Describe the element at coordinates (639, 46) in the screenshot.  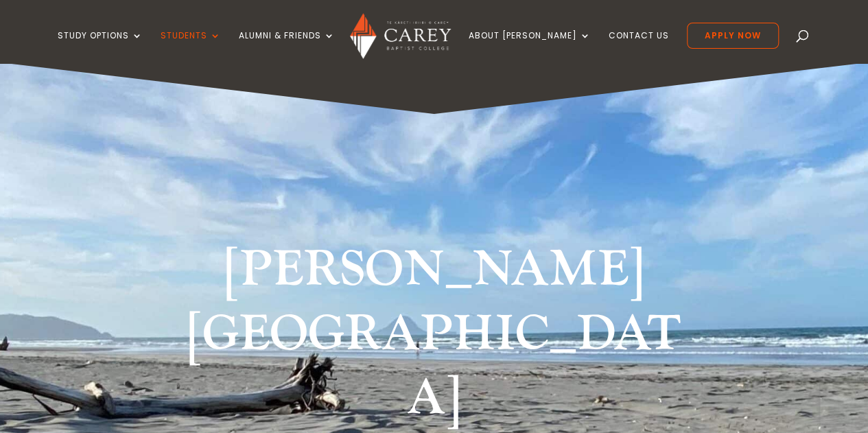
I see `a: Contact Us` at that location.